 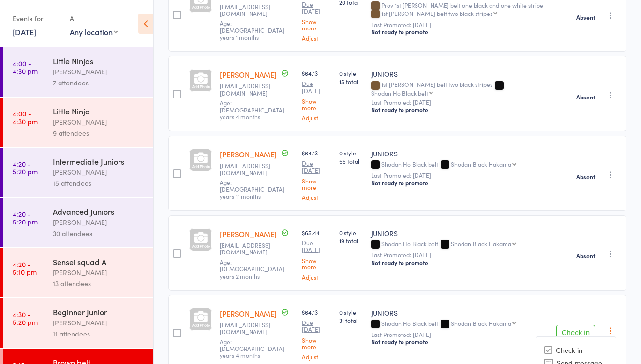 What do you see at coordinates (351, 81) in the screenshot?
I see `span: 15 total` at bounding box center [351, 81].